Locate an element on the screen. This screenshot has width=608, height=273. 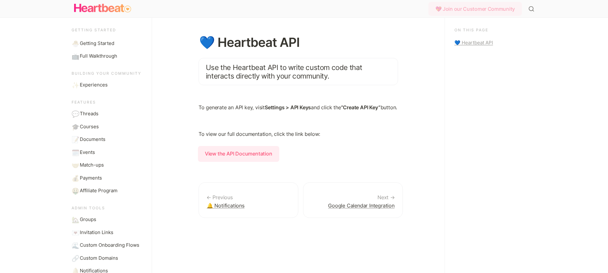
img: Logo is located at coordinates (103, 8).